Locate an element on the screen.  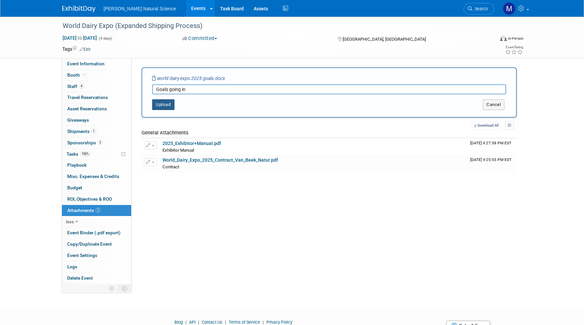
span: Tasks is located at coordinates (79, 154).